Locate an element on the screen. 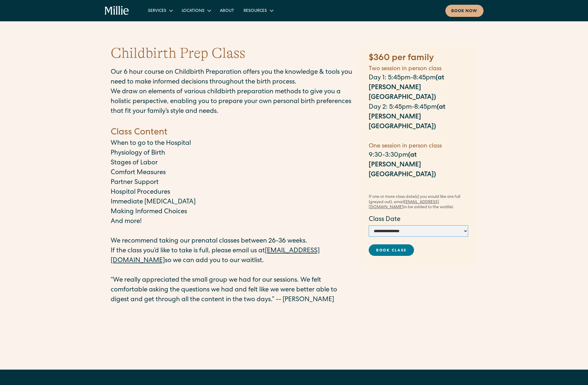 The image size is (588, 385). p: We recommend taking our prenatal classes between 26-36 weeks. is located at coordinates (232, 241).